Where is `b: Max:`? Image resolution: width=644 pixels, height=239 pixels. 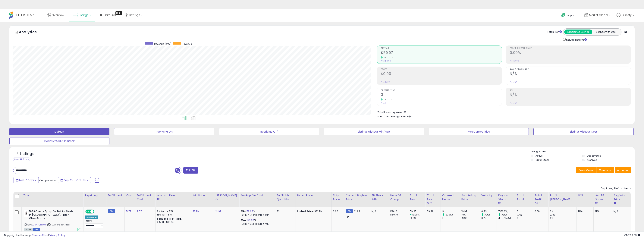 b: Max: is located at coordinates (244, 220).